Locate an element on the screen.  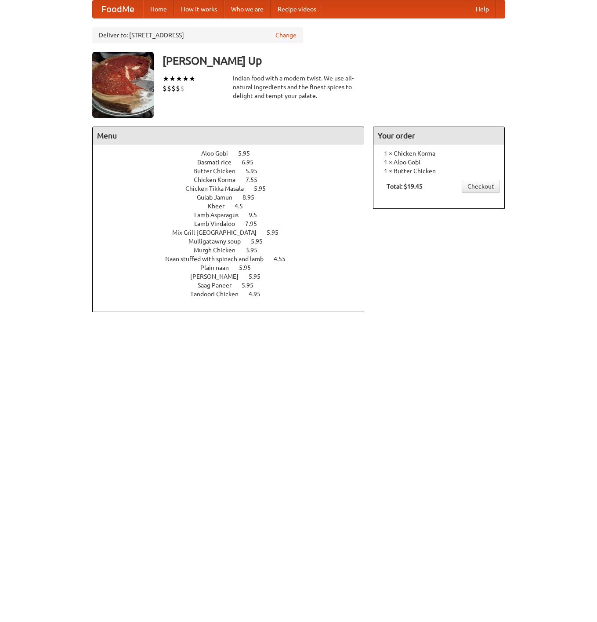
a: Checkout is located at coordinates (481, 186).